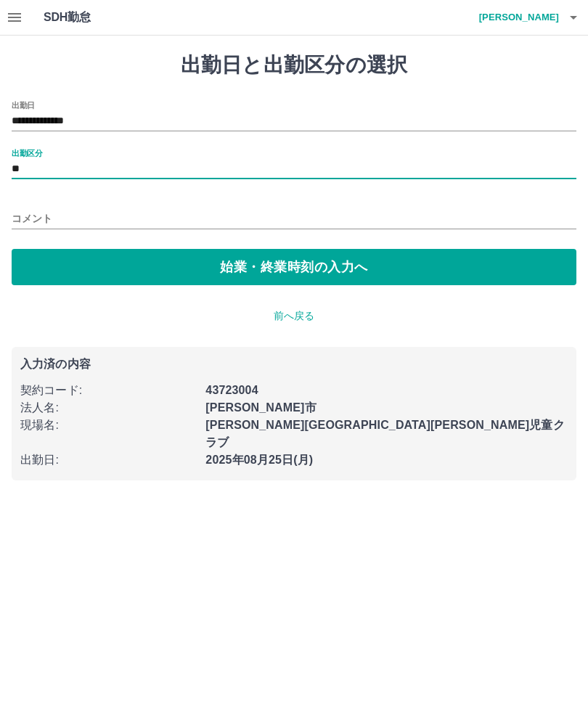 The height and width of the screenshot is (709, 588). I want to click on p: 出勤日 :, so click(108, 460).